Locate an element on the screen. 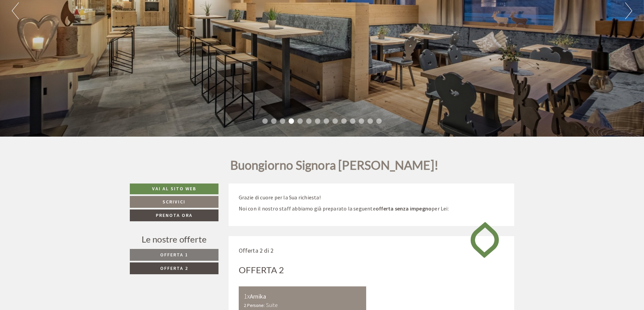 This screenshot has width=644, height=310. div: Offerta 2 is located at coordinates (261, 270).